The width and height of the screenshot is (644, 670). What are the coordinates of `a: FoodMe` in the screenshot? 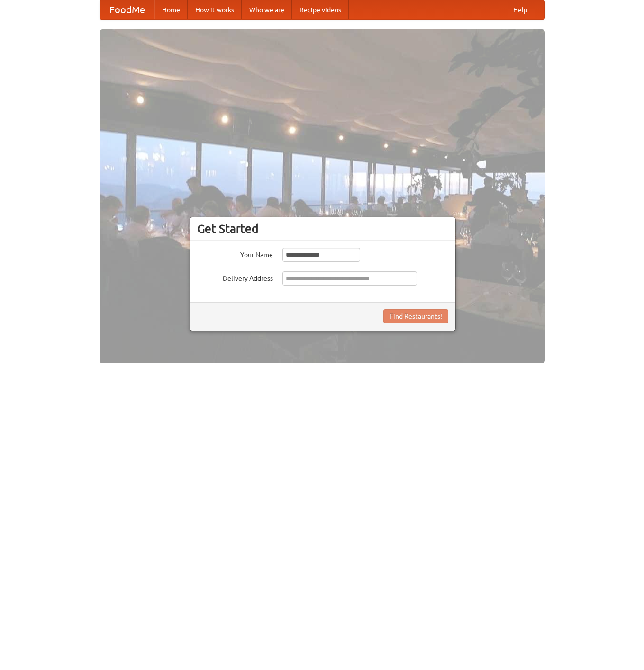 It's located at (127, 10).